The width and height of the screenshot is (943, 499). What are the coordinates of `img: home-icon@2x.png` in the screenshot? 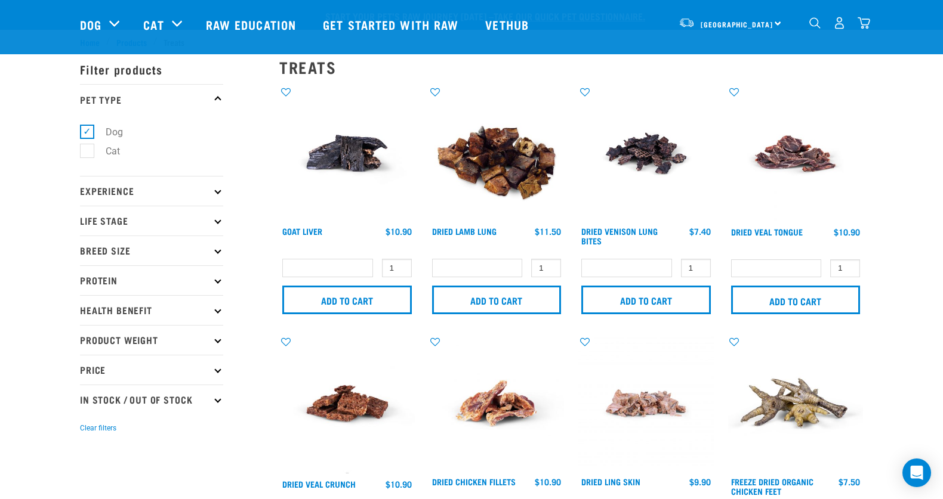 It's located at (863, 23).